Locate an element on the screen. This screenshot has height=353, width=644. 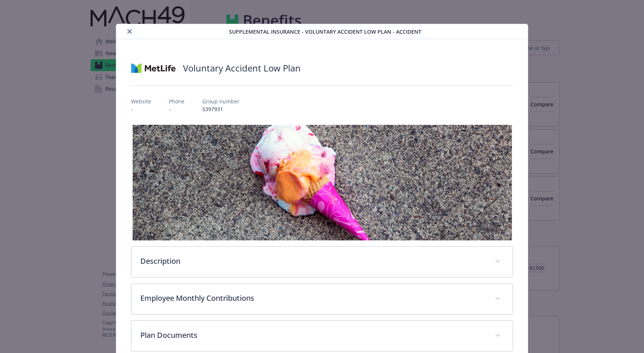
div: Plan Documents is located at coordinates (322, 336).